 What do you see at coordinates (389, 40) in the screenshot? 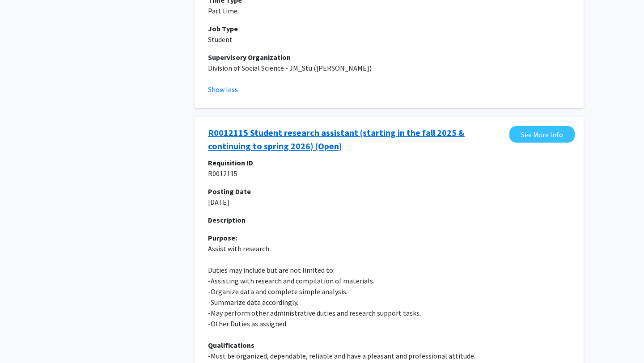
I see `p: Student` at bounding box center [389, 40].